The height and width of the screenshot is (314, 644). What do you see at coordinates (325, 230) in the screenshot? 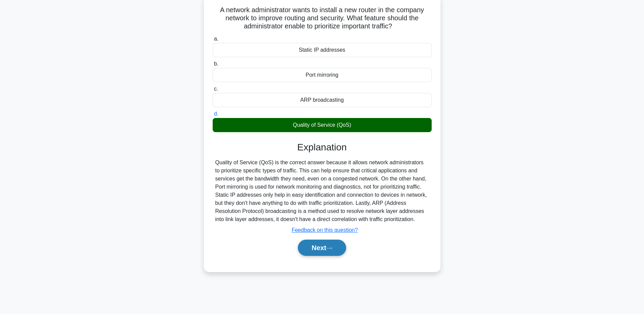
I see `a: Feedback on this question?` at bounding box center [325, 230].